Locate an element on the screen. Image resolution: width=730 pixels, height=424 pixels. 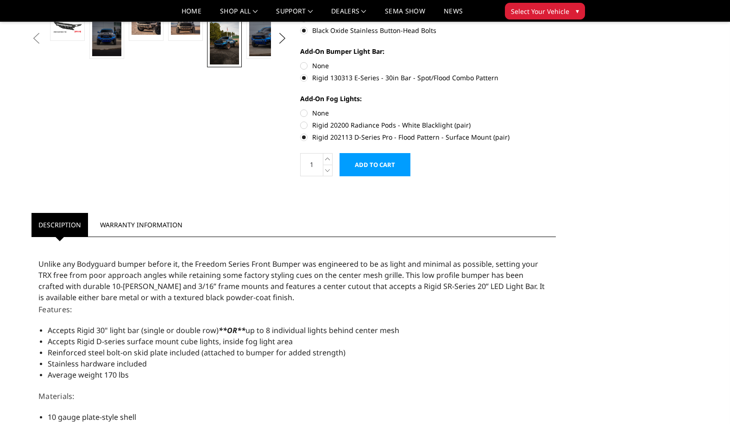
span: Materials: is located at coordinates (57, 396).